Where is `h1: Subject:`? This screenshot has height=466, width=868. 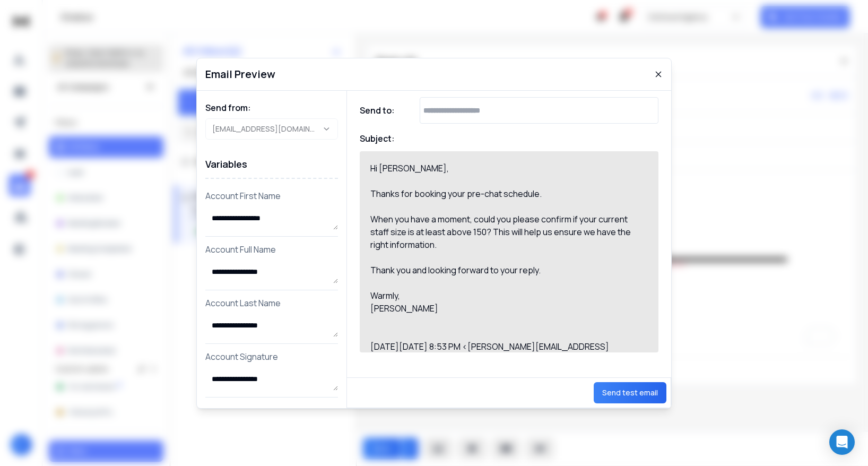
h1: Subject: is located at coordinates (377, 139).